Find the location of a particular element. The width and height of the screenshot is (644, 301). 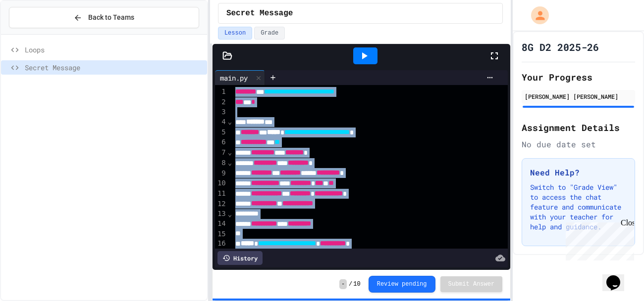

h2: Assignment Details is located at coordinates (578, 128).